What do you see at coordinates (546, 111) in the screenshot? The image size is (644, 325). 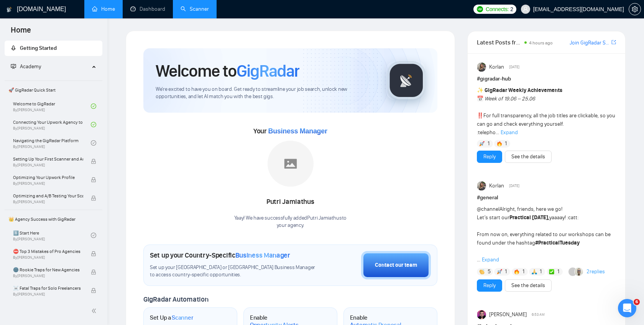 I see `span: For full transparency, all the job titles are clickable, so you can go and check everything yours...` at bounding box center [546, 111].